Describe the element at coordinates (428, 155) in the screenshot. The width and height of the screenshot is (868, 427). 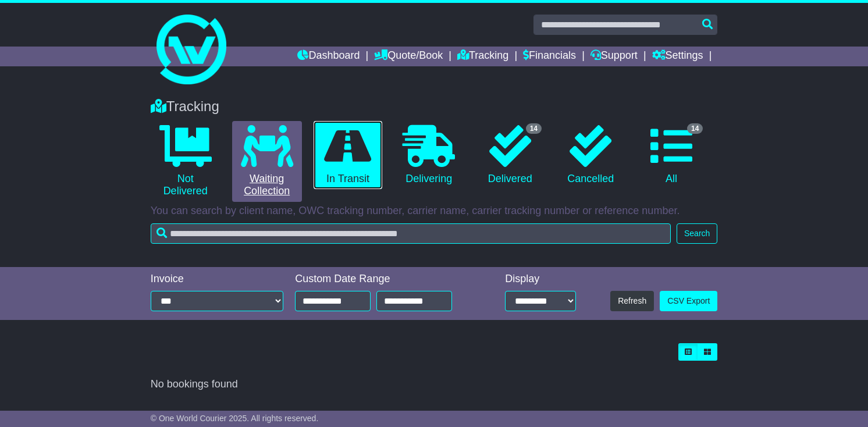
I see `a: Delivering` at that location.